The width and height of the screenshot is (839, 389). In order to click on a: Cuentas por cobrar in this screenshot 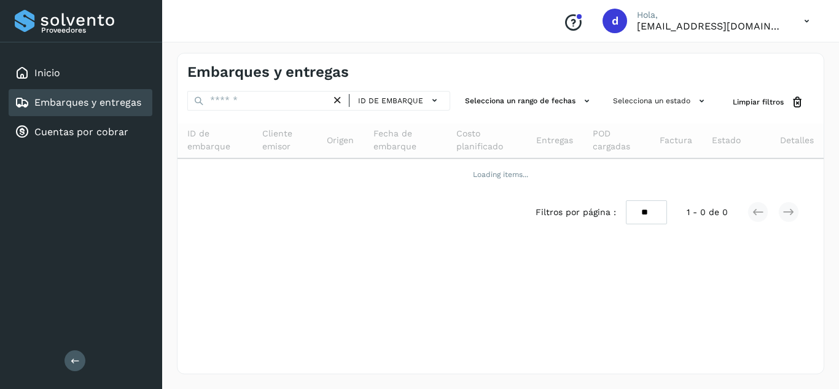, I will do `click(81, 132)`.